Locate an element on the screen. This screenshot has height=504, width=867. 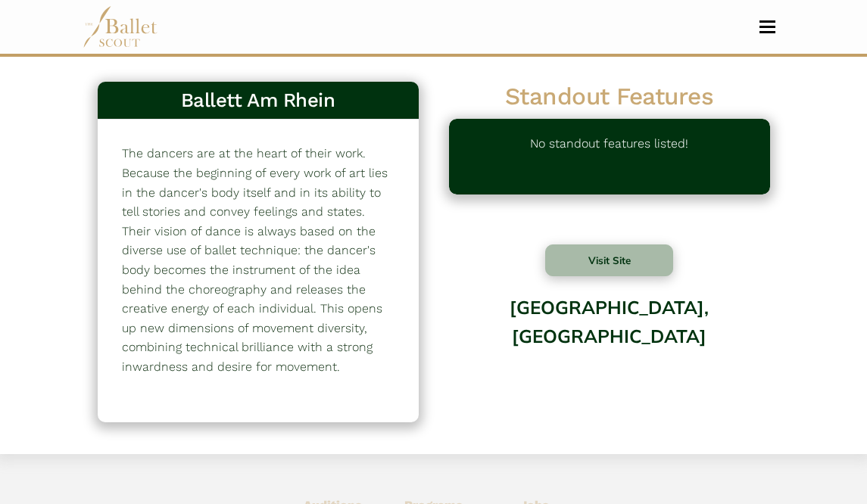
h2: Standout Features is located at coordinates (609, 97).